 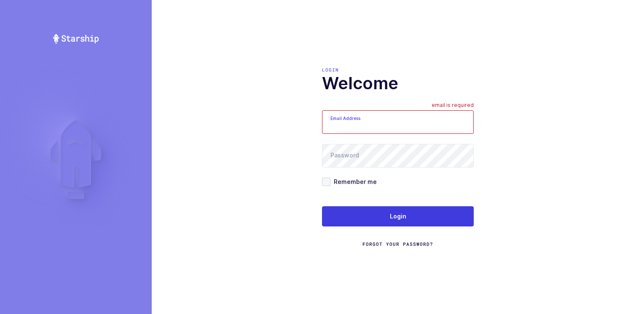 I want to click on input: Email Address, so click(x=398, y=122).